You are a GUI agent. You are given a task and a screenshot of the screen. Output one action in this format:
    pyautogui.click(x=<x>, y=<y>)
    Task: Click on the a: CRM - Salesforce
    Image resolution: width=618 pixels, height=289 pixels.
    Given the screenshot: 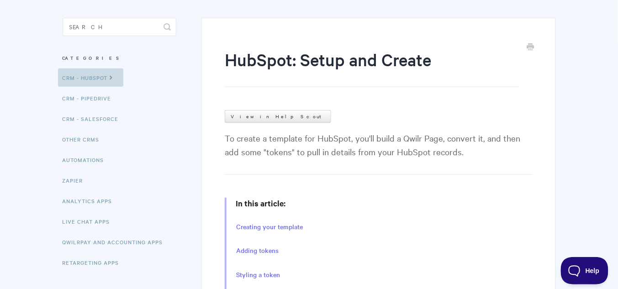 What is the action you would take?
    pyautogui.click(x=94, y=119)
    